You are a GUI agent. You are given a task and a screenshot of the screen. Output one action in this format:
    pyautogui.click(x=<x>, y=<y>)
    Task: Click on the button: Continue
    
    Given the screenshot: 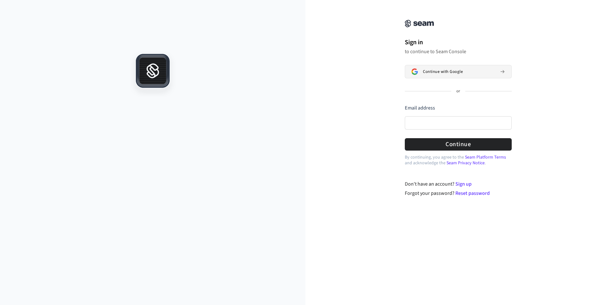 What is the action you would take?
    pyautogui.click(x=459, y=144)
    